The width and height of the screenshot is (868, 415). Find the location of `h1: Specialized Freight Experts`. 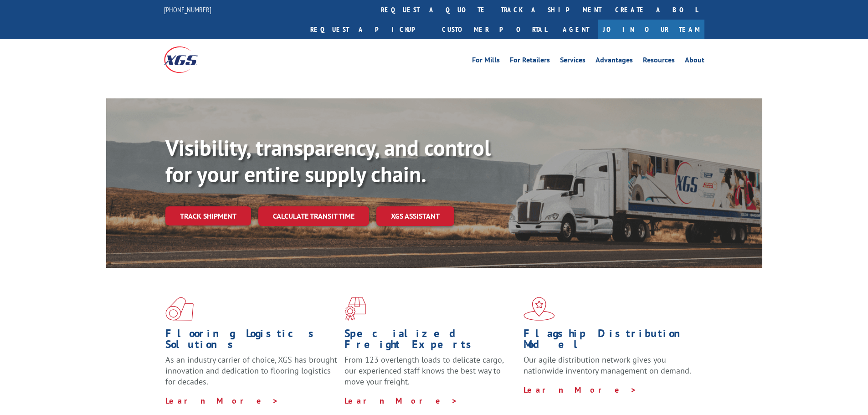

h1: Specialized Freight Experts is located at coordinates (430, 341).